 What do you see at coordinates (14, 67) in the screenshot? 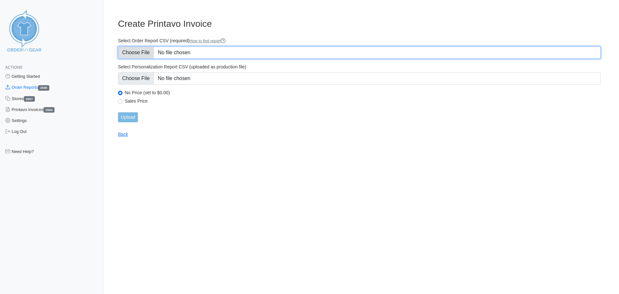
I see `span: Actions` at bounding box center [14, 67].